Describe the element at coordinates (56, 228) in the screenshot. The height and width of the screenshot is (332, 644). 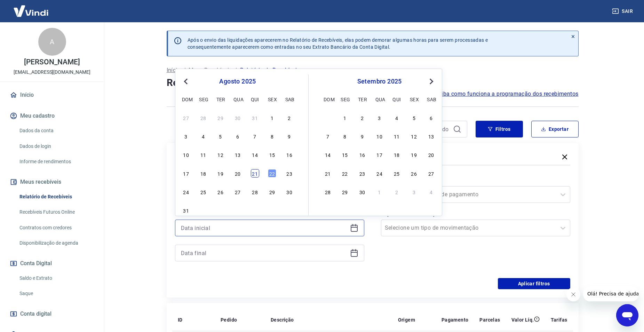
I see `a: Contratos com credores` at that location.